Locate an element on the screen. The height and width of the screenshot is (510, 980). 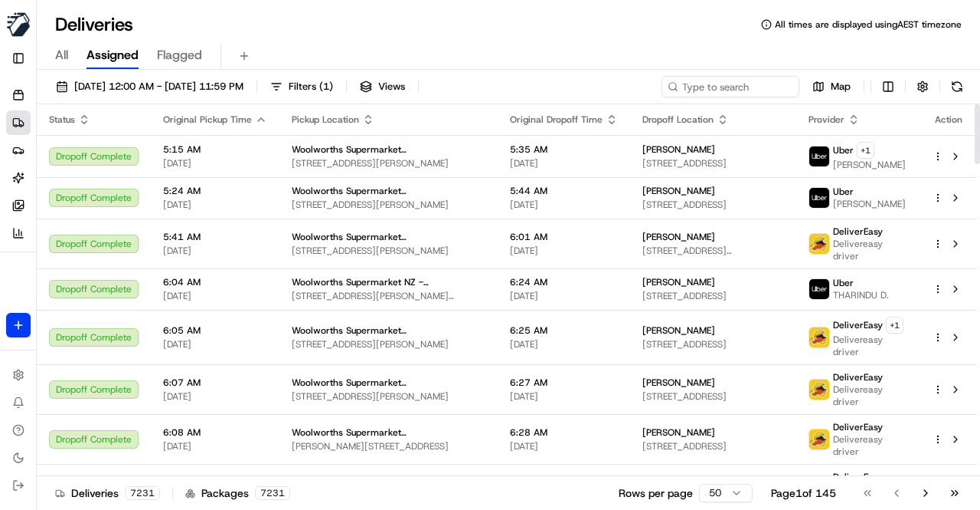
button: Map is located at coordinates (832, 86).